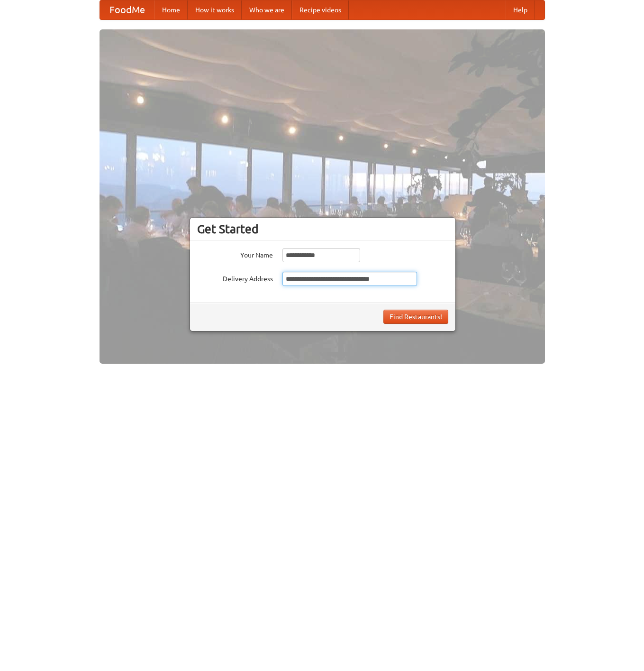  Describe the element at coordinates (235, 254) in the screenshot. I see `label: Your Name` at that location.